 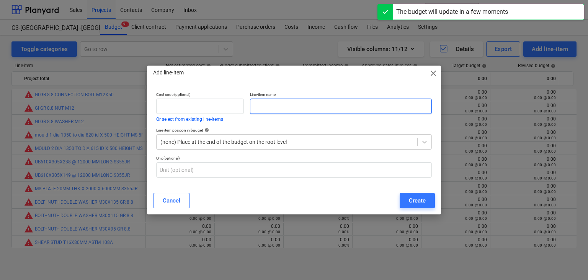 What do you see at coordinates (341, 95) in the screenshot?
I see `p: Line-item name` at bounding box center [341, 95].